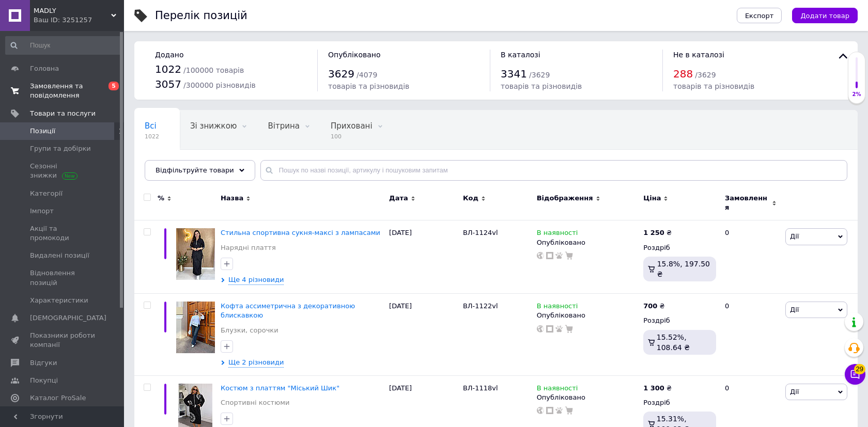  What do you see at coordinates (481, 388) in the screenshot?
I see `span: ВЛ-1118vl` at bounding box center [481, 388].